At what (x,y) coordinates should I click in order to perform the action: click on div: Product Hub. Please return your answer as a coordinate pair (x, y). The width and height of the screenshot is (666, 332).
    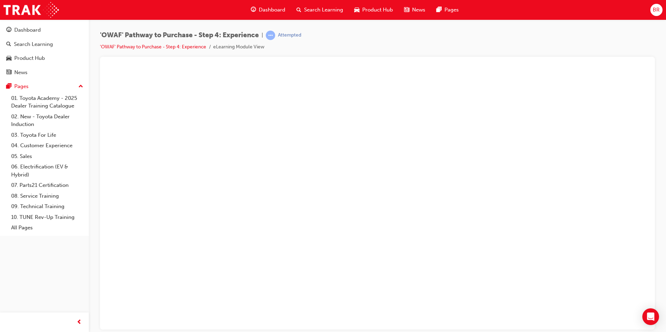
    Looking at the image, I should click on (30, 58).